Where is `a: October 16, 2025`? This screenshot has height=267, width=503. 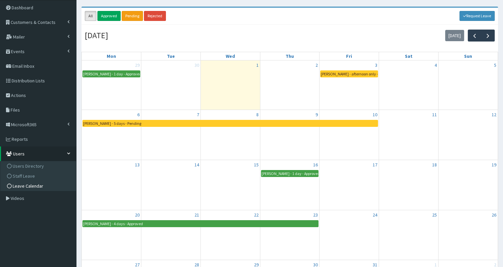 a: October 16, 2025 is located at coordinates (315, 165).